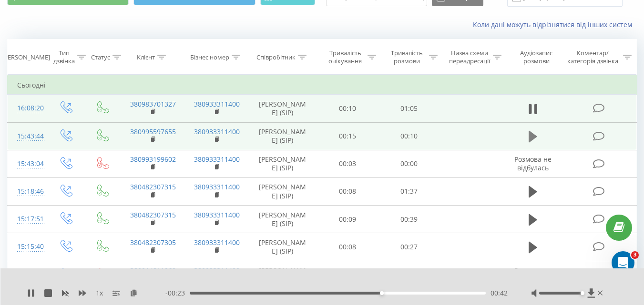 The height and width of the screenshot is (305, 644). Describe the element at coordinates (27, 137) in the screenshot. I see `div: 15:43:44` at that location.